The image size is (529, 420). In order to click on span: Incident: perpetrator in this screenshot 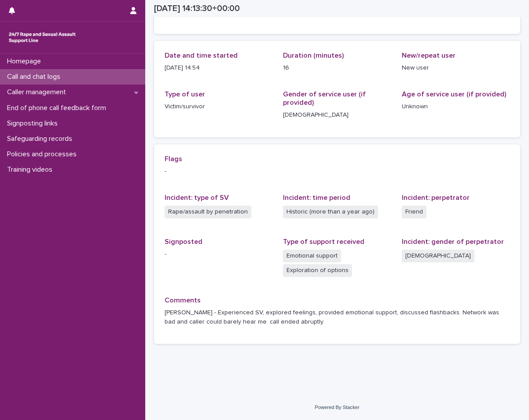, I will do `click(436, 198)`.